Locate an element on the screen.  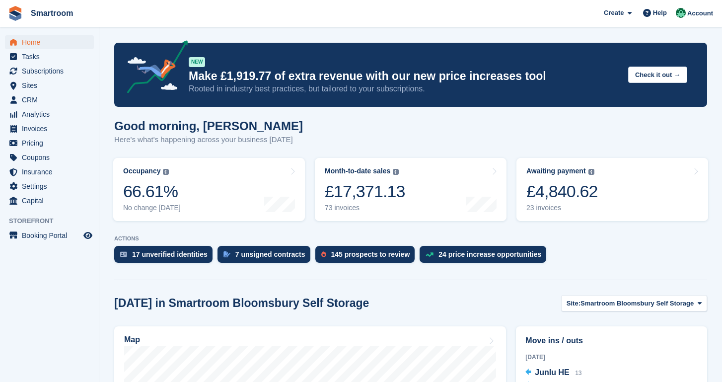
a: 17 unverified identities is located at coordinates (166, 257).